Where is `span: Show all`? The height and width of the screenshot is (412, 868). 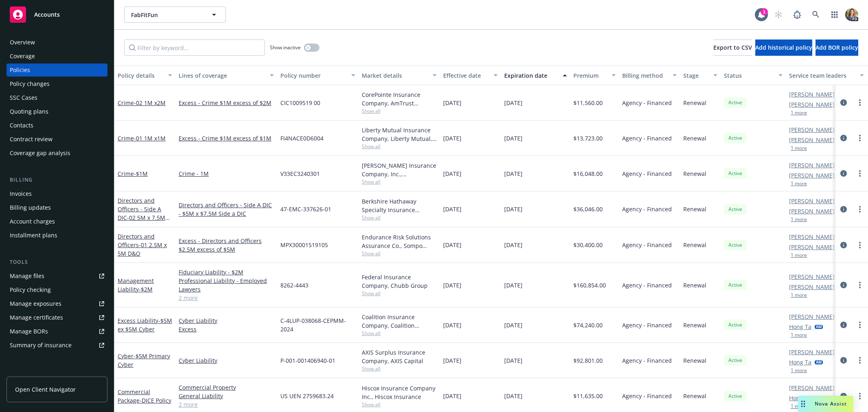 span: Show all is located at coordinates (399, 181).